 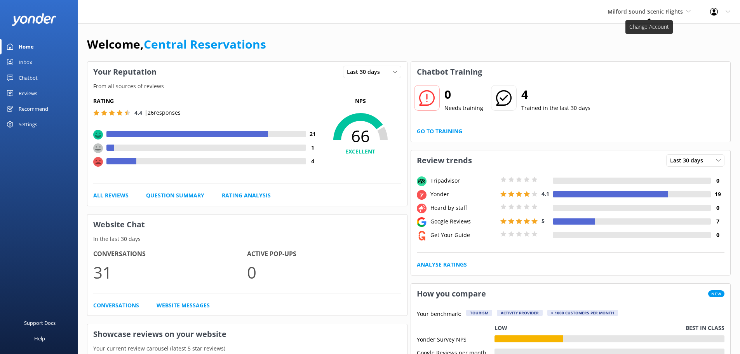 I want to click on span: Milford Sound Scenic Flights, so click(x=645, y=11).